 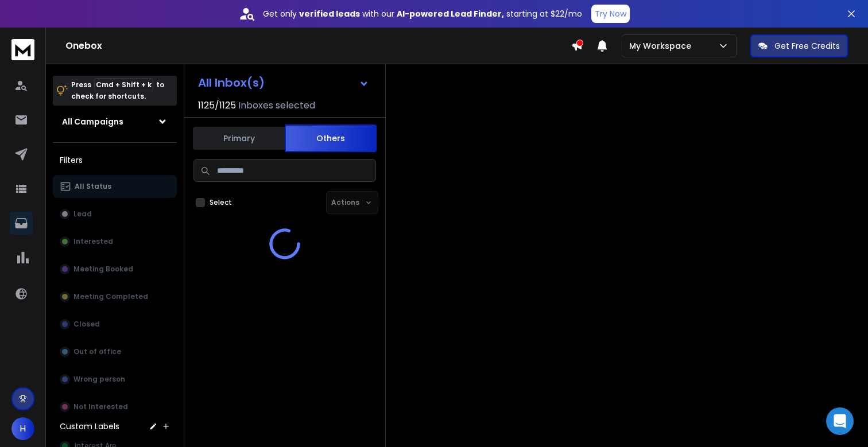 What do you see at coordinates (23, 429) in the screenshot?
I see `span: H` at bounding box center [23, 429].